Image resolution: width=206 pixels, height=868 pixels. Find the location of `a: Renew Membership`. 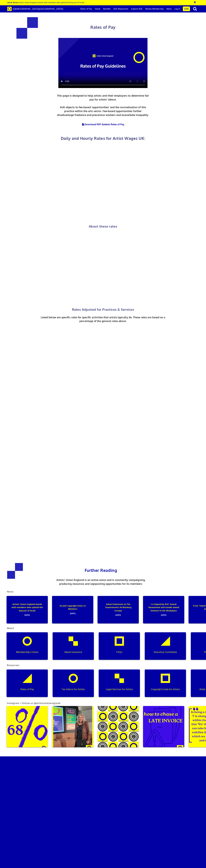

a: Renew Membership is located at coordinates (154, 9).